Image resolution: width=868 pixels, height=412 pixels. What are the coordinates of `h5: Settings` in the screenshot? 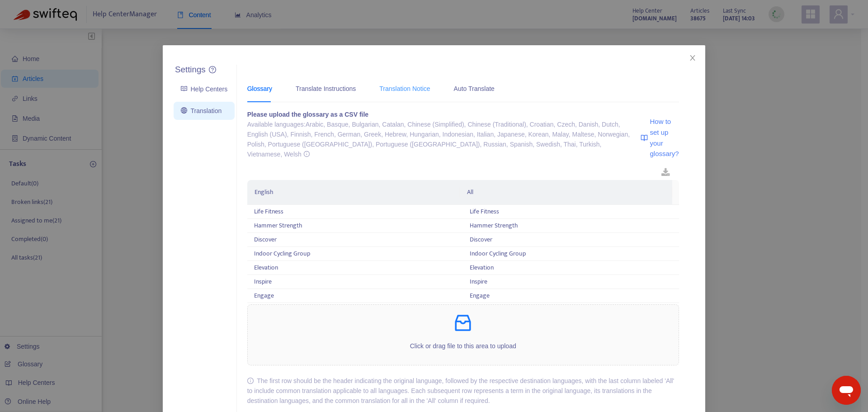 It's located at (190, 70).